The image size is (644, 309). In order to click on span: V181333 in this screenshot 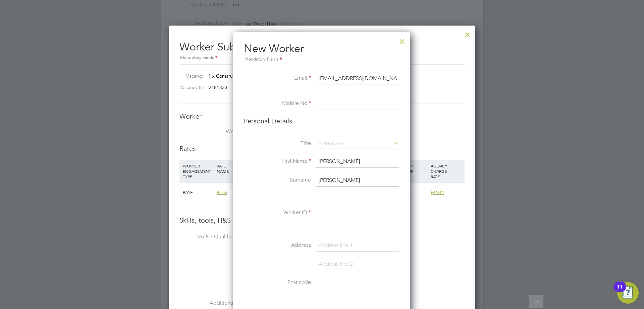, I will do `click(218, 87)`.